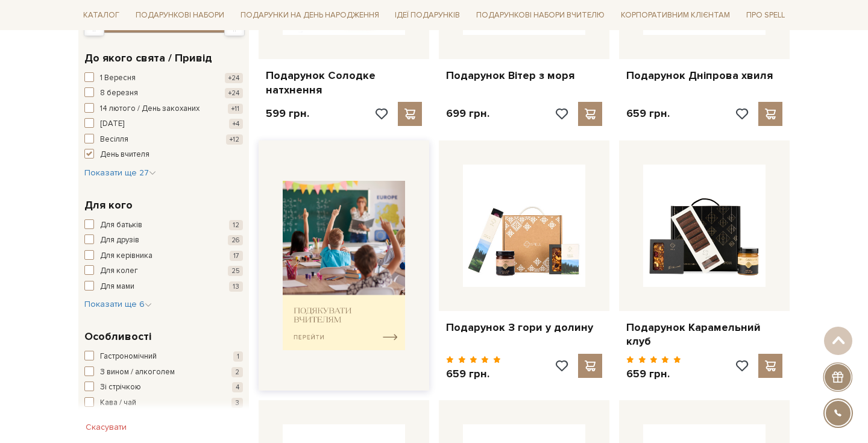  I want to click on span: Для друзів, so click(119, 241).